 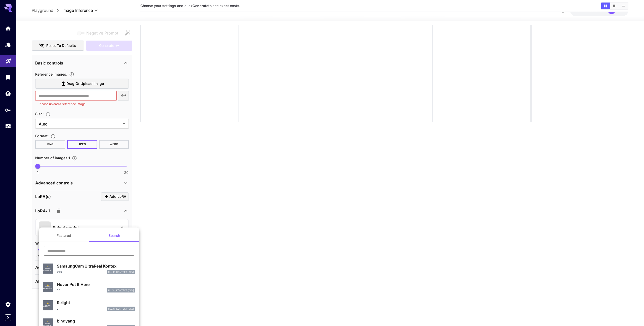 I want to click on div: ⚠️Warning:NSFW ContentSamsungCam UltraReal KontexV1.0FLUX.1 Kontext [dev], so click(x=89, y=268).